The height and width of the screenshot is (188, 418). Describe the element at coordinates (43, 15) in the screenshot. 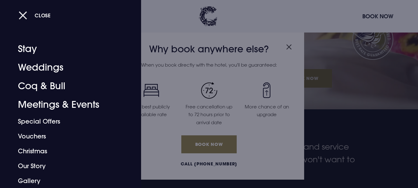

I see `span: Close` at that location.